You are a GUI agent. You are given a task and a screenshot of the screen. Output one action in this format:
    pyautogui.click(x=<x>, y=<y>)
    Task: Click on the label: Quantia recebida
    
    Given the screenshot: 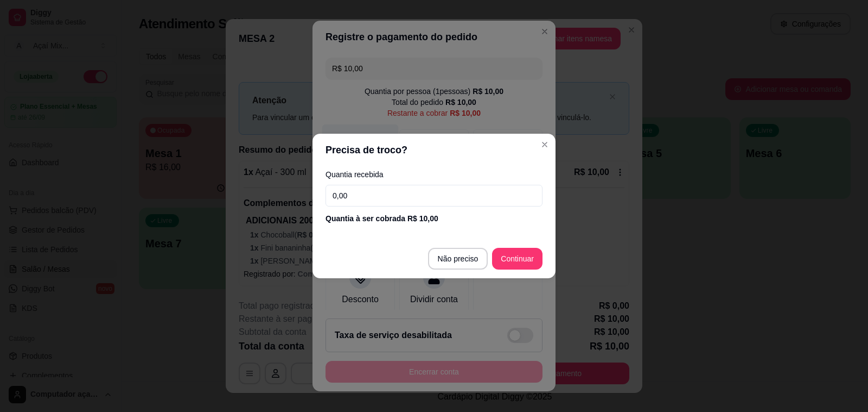 What is the action you would take?
    pyautogui.click(x=434, y=174)
    